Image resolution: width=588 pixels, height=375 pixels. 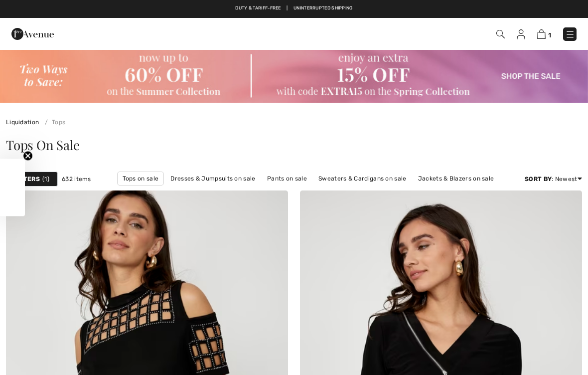 I want to click on a: Dresses & Jumpsuits on sale, so click(x=213, y=178).